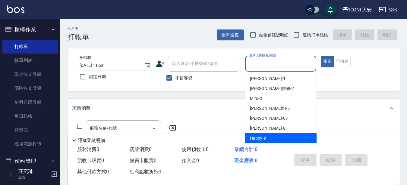 This screenshot has width=407, height=185. Describe the element at coordinates (263, 55) in the screenshot. I see `label: 服務人員姓名/編號` at that location.